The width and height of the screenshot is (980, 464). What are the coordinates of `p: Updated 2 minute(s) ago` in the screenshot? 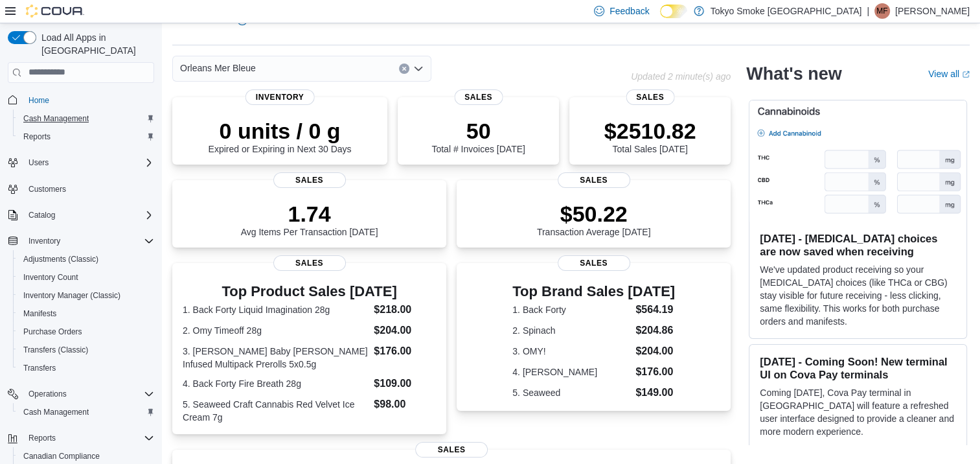 It's located at (681, 76).